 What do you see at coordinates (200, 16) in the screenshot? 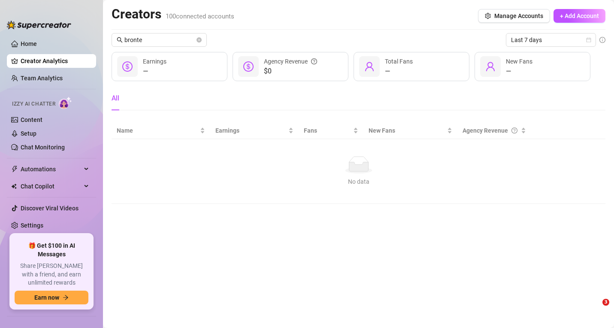
I see `span: 100 connected accounts` at bounding box center [200, 16].